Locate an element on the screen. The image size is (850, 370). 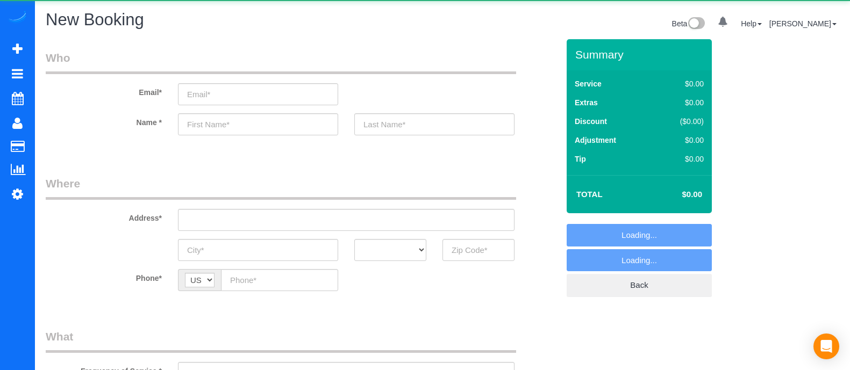
label: Service is located at coordinates (588, 84).